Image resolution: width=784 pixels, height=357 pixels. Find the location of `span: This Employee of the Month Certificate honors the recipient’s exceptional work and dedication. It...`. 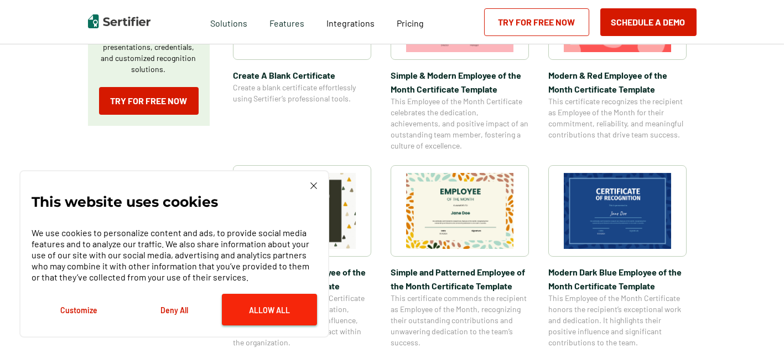

span: This Employee of the Month Certificate honors the recipient’s exceptional work and dedication. It... is located at coordinates (618, 320).